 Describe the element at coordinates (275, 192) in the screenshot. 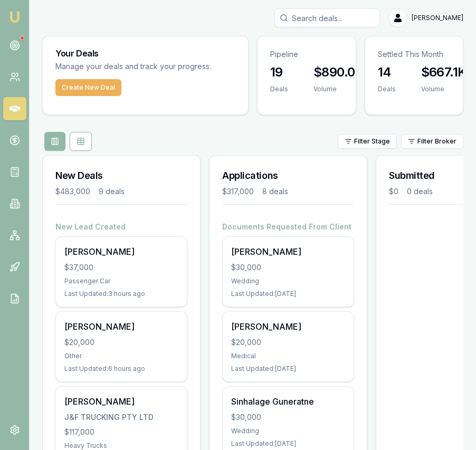

I see `div: 8 deals` at that location.